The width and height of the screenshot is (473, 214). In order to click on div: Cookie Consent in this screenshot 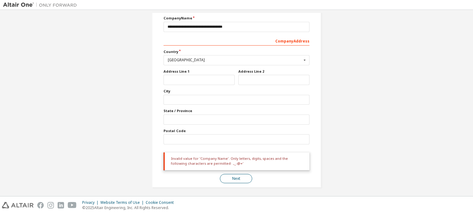, I will do `click(161, 202)`.